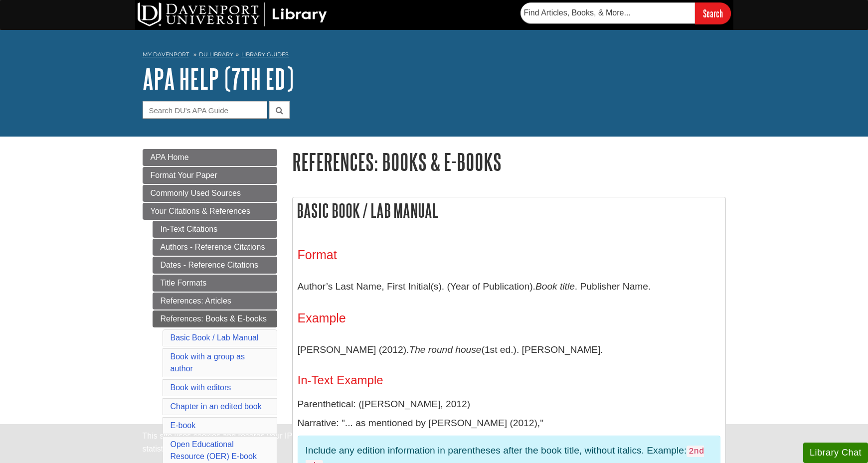 This screenshot has height=463, width=868. I want to click on h4: In-Text Example, so click(509, 380).